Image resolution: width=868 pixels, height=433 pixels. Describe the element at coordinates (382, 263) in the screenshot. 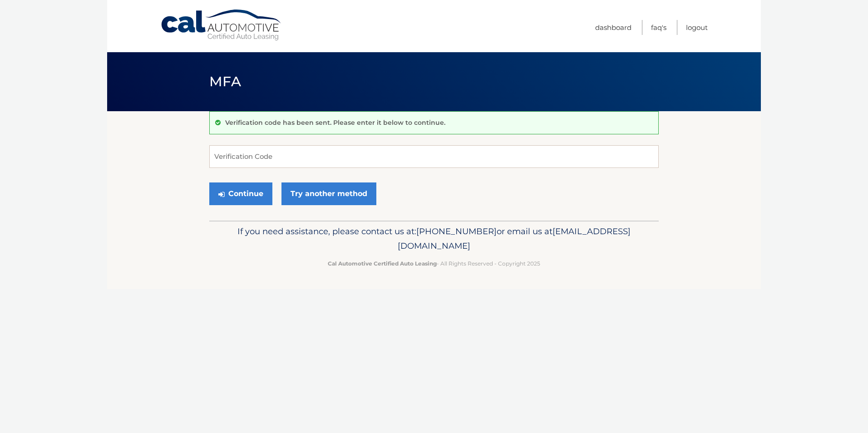

I see `strong: Cal Automotive Certified Auto Leasing` at that location.